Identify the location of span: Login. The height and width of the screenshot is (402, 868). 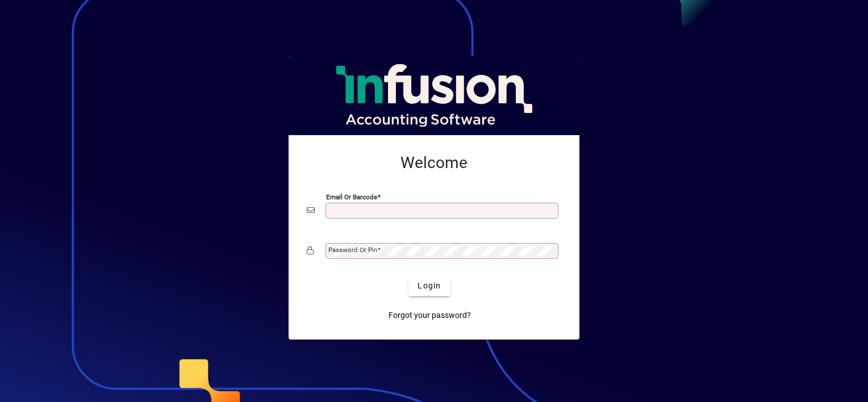
(429, 286).